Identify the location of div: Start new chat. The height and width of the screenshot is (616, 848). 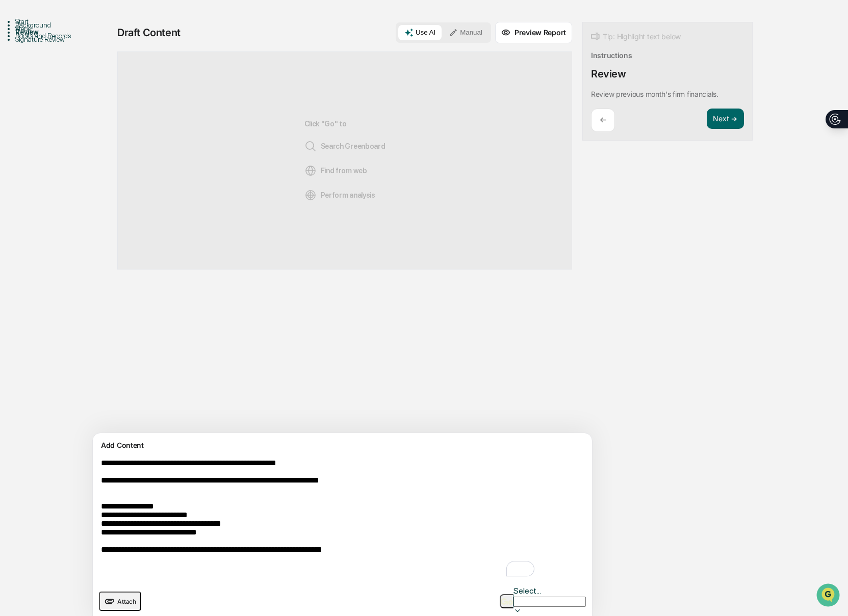
(101, 83).